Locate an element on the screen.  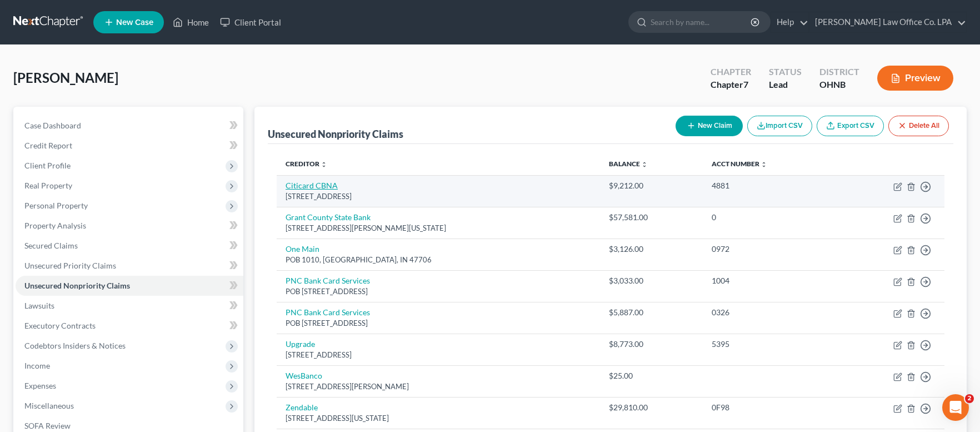
span: Lawsuits is located at coordinates (40, 305).